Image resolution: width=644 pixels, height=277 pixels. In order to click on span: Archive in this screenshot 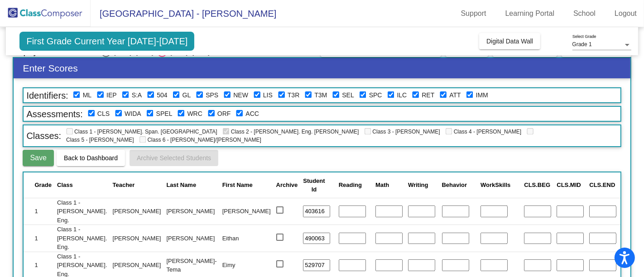, I will do `click(287, 184)`.